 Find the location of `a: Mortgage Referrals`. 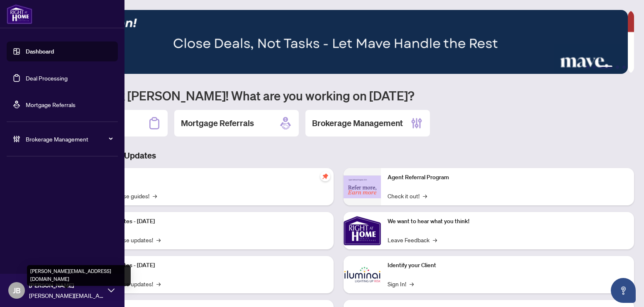

a: Mortgage Referrals is located at coordinates (51, 104).